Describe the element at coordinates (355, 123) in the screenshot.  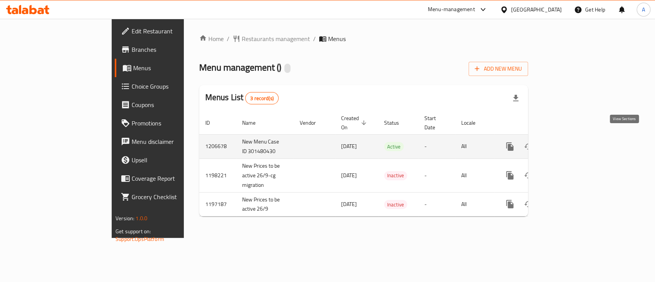
I see `span: Created On` at that location.